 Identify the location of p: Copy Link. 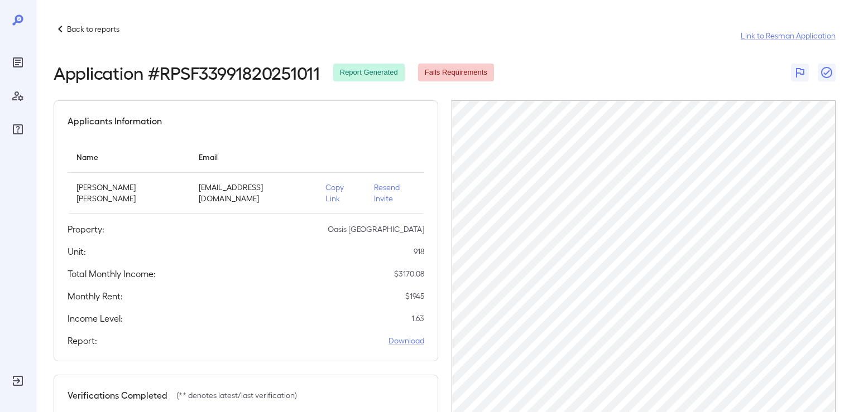
(340, 193).